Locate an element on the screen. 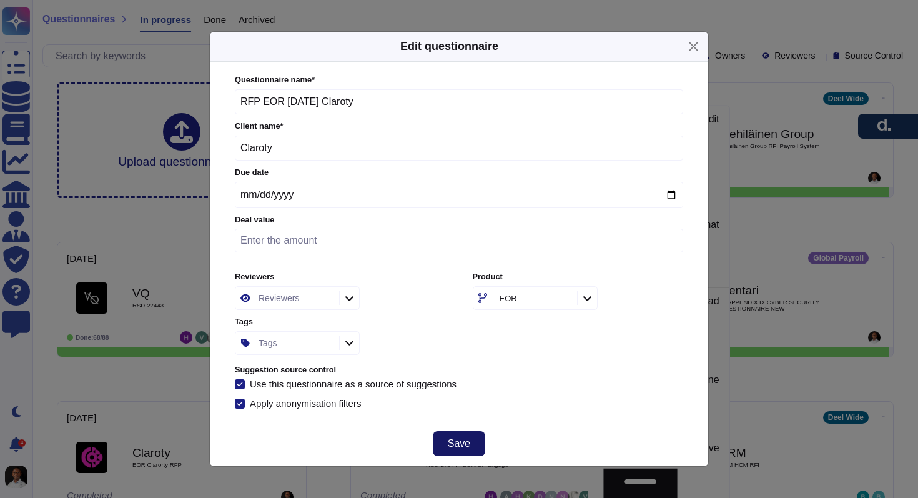  div: Use this questionnaire as a source of suggestions is located at coordinates (353, 383).